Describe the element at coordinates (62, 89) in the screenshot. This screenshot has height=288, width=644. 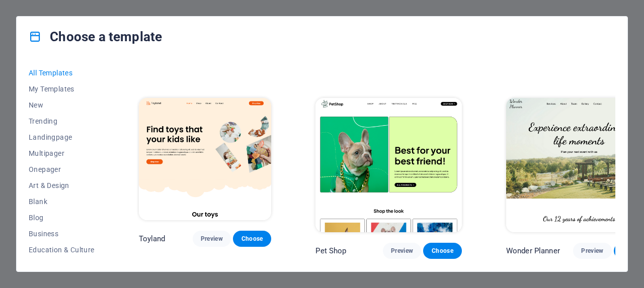
I see `button: My Templates` at that location.